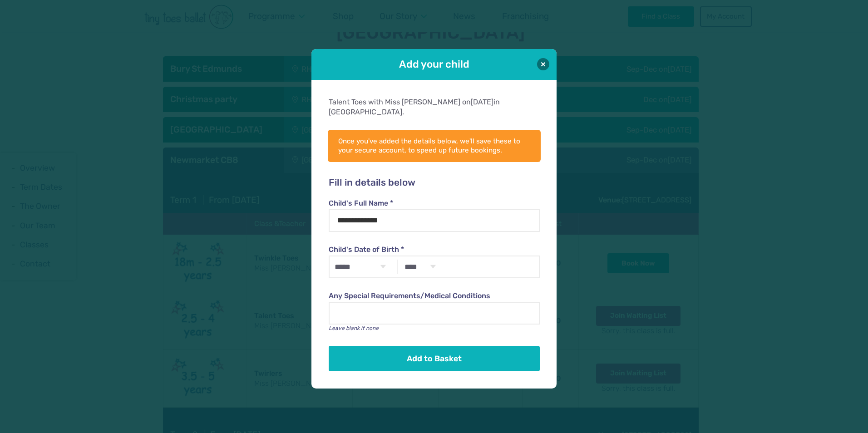  Describe the element at coordinates (434, 64) in the screenshot. I see `h1: Add your child` at that location.